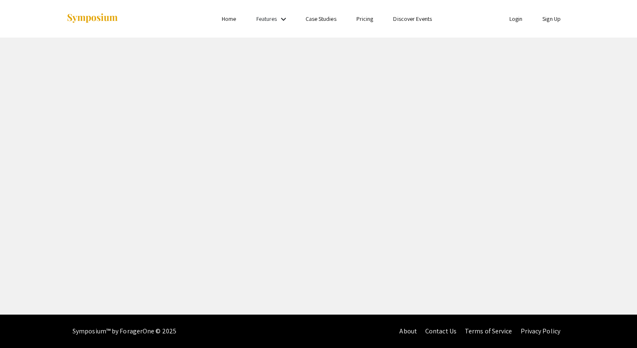 The height and width of the screenshot is (348, 637). What do you see at coordinates (516, 19) in the screenshot?
I see `a: Login` at bounding box center [516, 19].